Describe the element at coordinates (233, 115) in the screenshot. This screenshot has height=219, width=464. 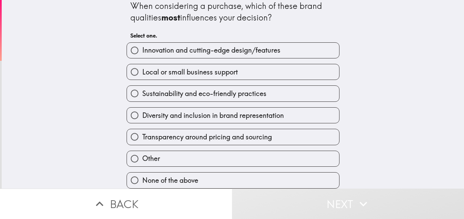
I see `button: Diversity and inclusion in brand representation` at that location.